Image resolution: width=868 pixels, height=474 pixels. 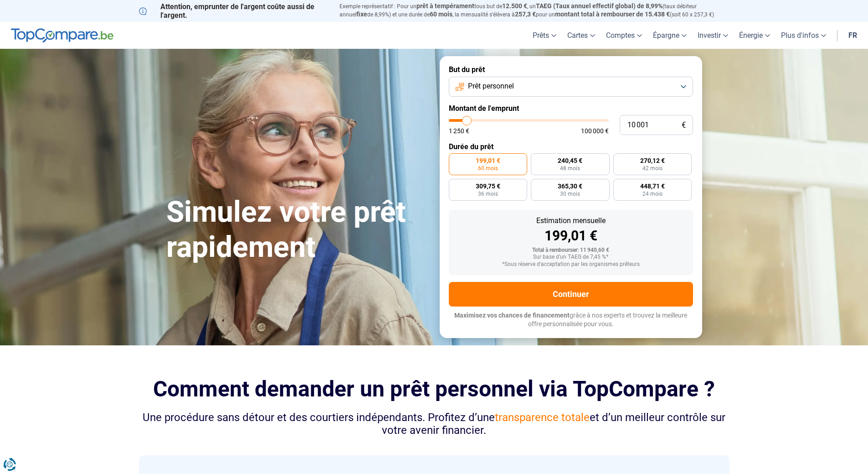 What do you see at coordinates (653, 186) in the screenshot?
I see `span: 448,71 €` at bounding box center [653, 186].